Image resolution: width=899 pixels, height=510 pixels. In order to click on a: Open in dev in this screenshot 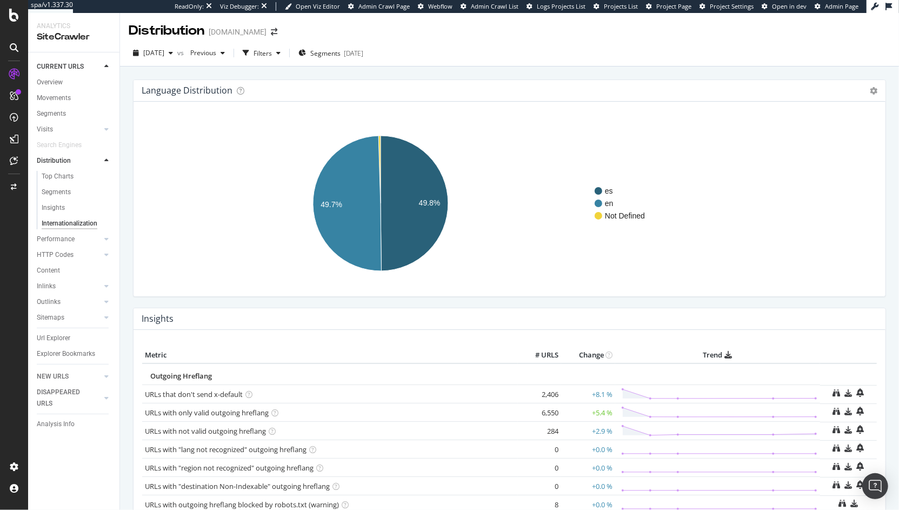, I will do `click(784, 6)`.